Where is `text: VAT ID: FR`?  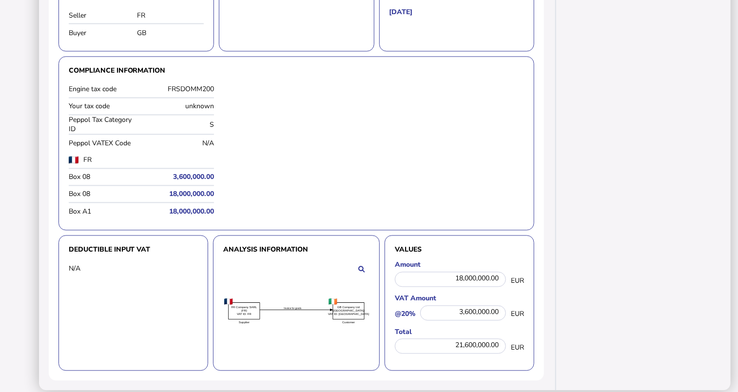
text: VAT ID: FR is located at coordinates (244, 315).